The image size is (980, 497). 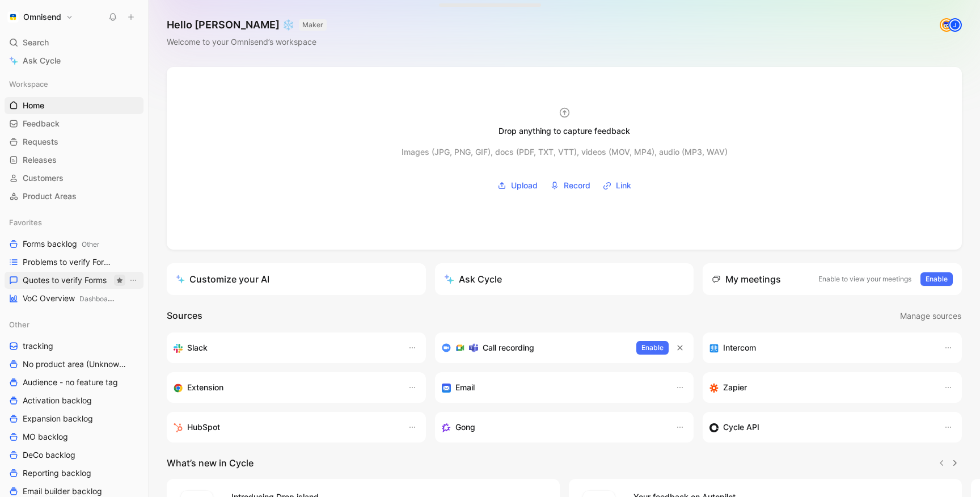 I want to click on h2: Sources, so click(x=184, y=316).